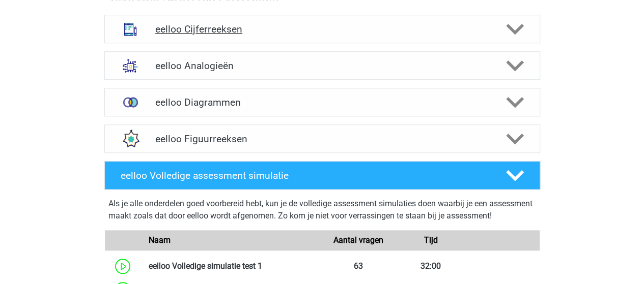 This screenshot has height=284, width=644. I want to click on h4: eelloo Volledige assessment simulatie, so click(305, 176).